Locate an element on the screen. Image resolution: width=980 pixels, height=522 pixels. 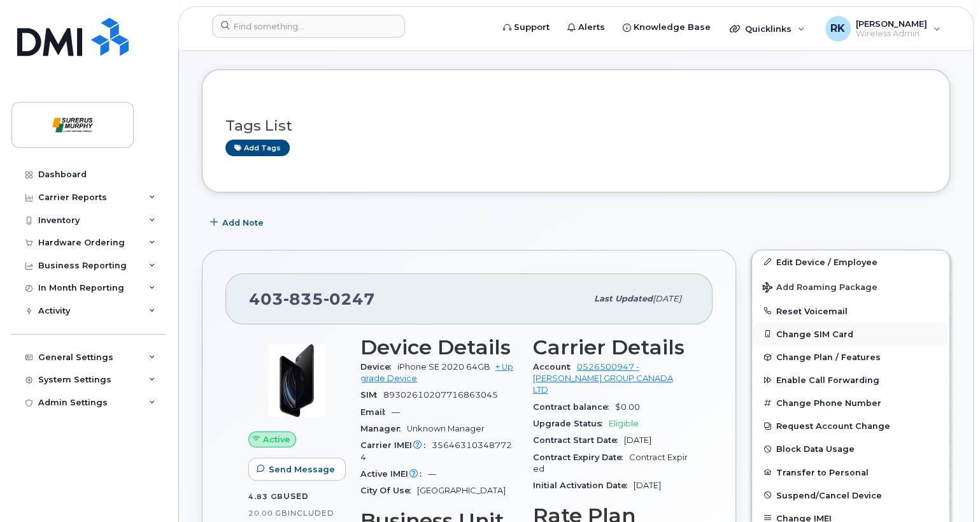
span: Last updated is located at coordinates (624, 298).